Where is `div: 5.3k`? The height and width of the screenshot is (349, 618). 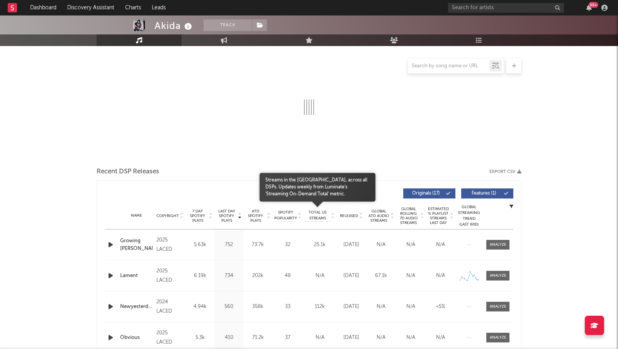 div: 5.3k is located at coordinates (200, 337).